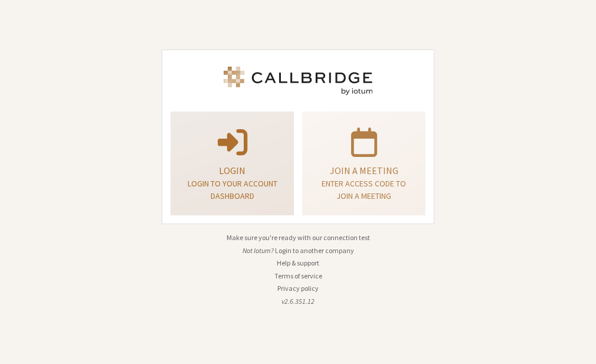 The image size is (596, 364). I want to click on a: Help & support, so click(298, 262).